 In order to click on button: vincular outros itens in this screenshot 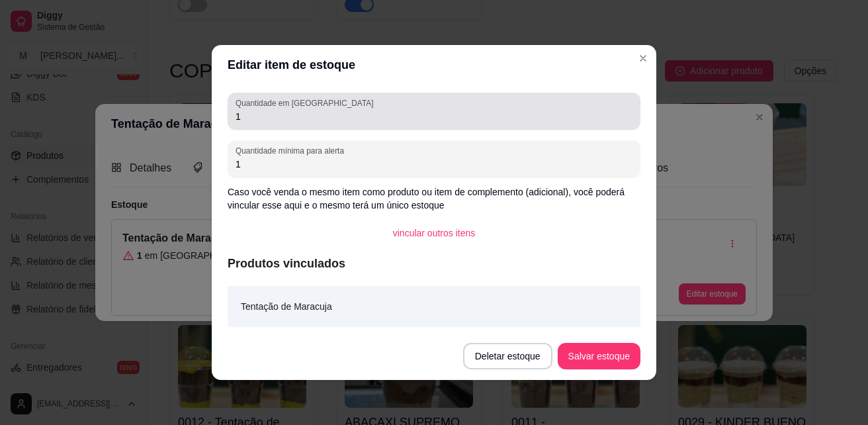, I will do `click(434, 233)`.